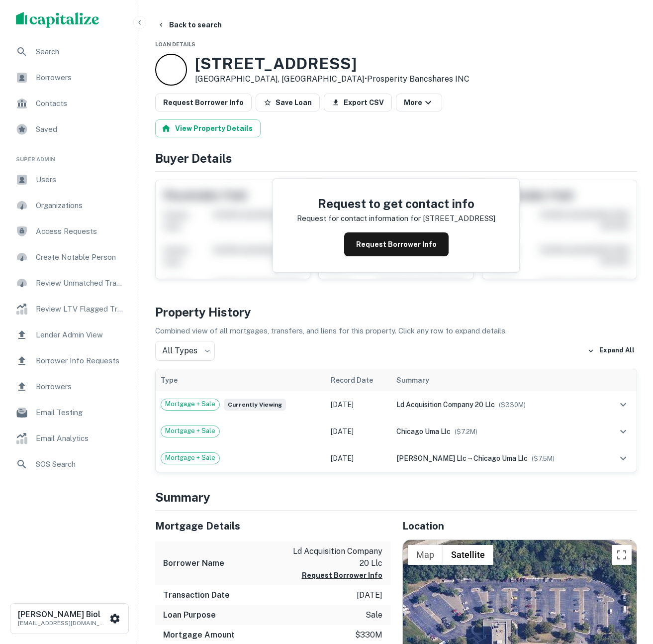 This screenshot has height=644, width=653. Describe the element at coordinates (69, 231) in the screenshot. I see `a: Access Requests` at that location.